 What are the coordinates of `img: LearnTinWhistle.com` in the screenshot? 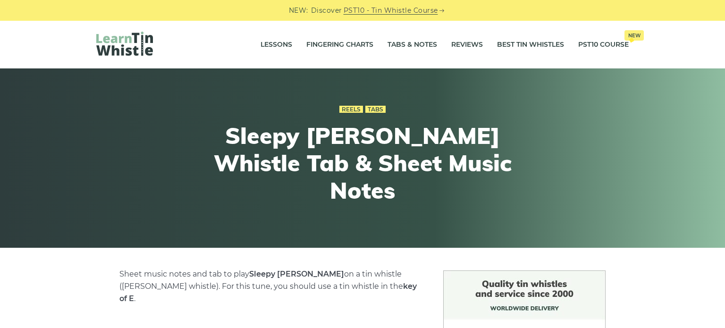 It's located at (125, 43).